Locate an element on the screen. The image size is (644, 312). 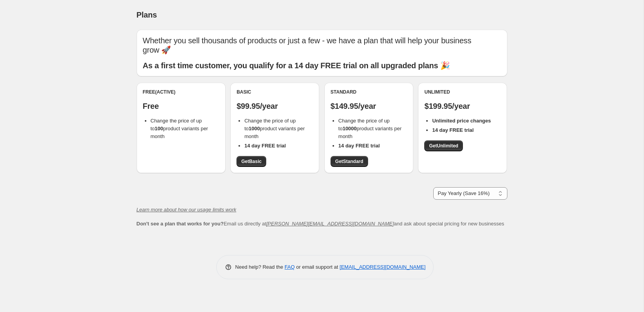
p: $199.95/year is located at coordinates (463, 106).